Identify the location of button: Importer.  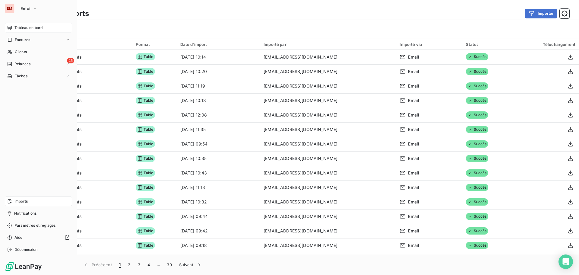
(541, 14).